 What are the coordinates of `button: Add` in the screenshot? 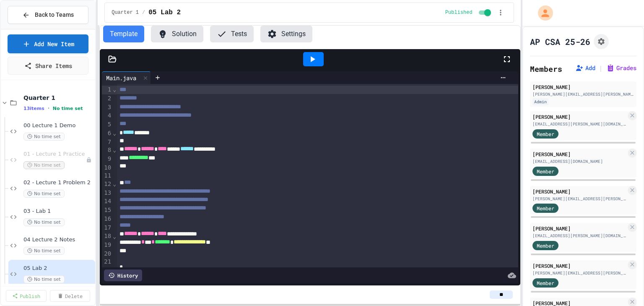 It's located at (585, 68).